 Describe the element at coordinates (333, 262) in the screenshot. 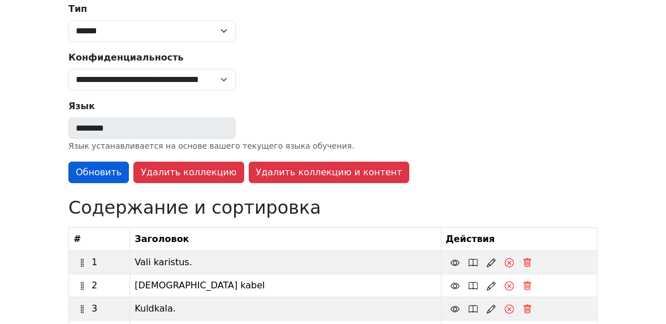

I see `tr: 1Vali karistus.` at that location.